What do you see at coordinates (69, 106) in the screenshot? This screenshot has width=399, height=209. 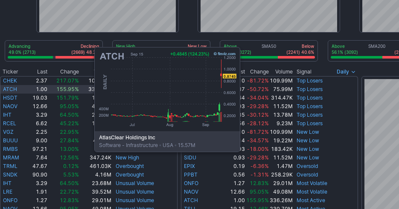 I see `span: 95.05%` at bounding box center [69, 106].